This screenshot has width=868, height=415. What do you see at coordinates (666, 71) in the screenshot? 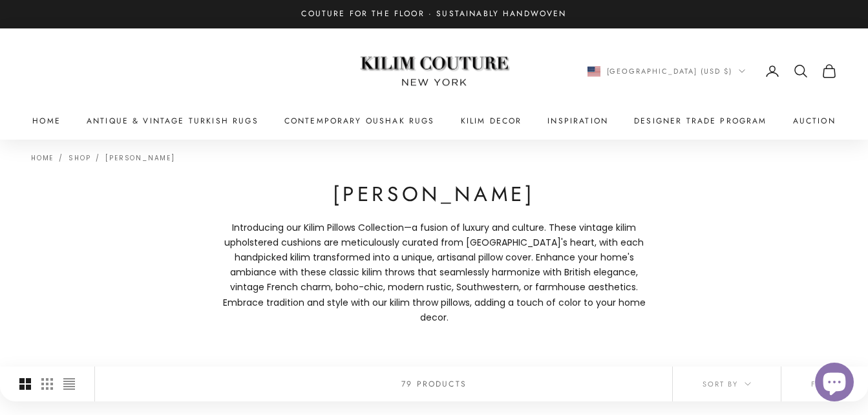
I see `button: Change country or currency` at bounding box center [666, 71].